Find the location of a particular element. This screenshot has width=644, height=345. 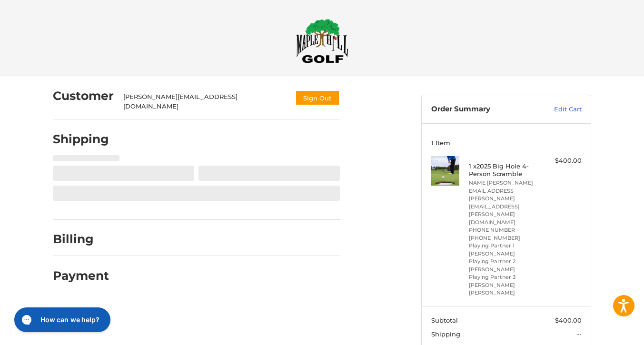

h2: Billing is located at coordinates (81, 239).